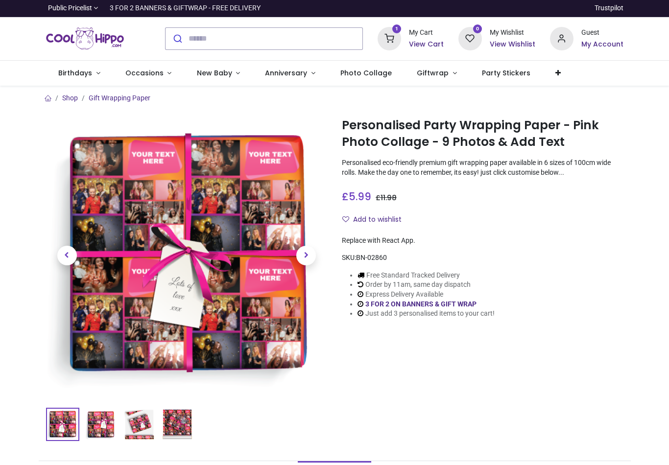  Describe the element at coordinates (512, 33) in the screenshot. I see `div: My Wishlist` at that location.